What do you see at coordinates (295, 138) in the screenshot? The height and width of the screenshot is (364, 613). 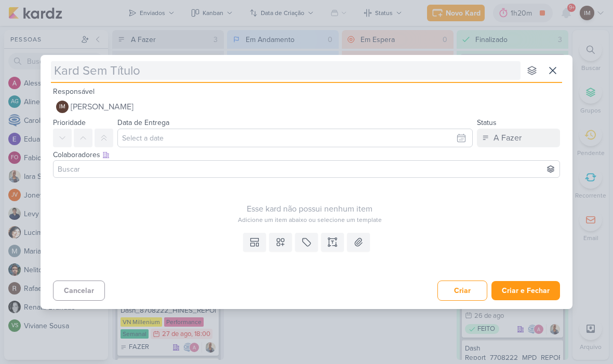 I see `input: Select a date` at bounding box center [295, 138].